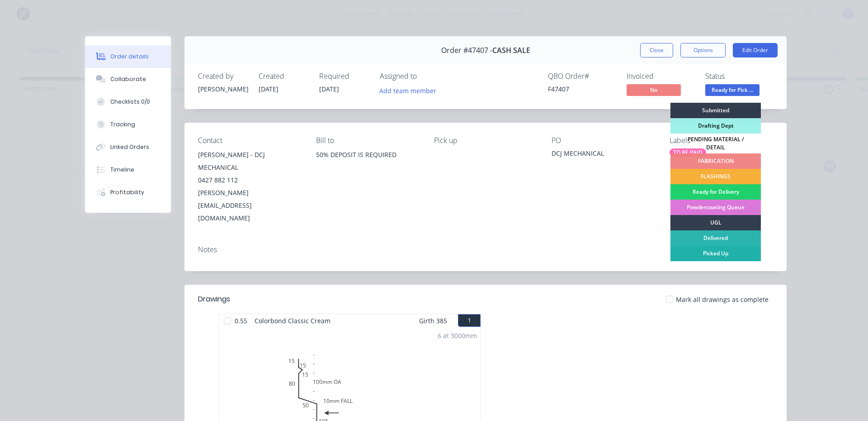 The width and height of the screenshot is (868, 421). I want to click on div: Checklists 0/0, so click(130, 102).